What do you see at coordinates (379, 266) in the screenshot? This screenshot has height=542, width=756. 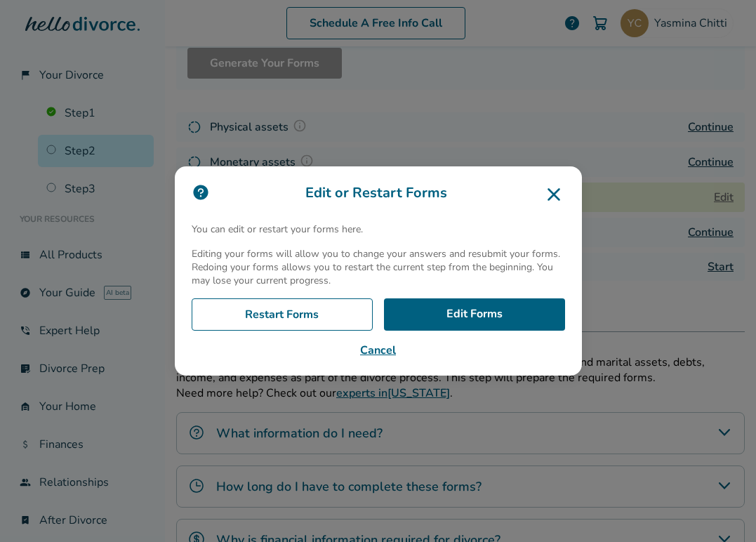 I see `p: Editing your forms will allow you to change your answers and resubmit your forms. Redoing your fo...` at bounding box center [379, 266].